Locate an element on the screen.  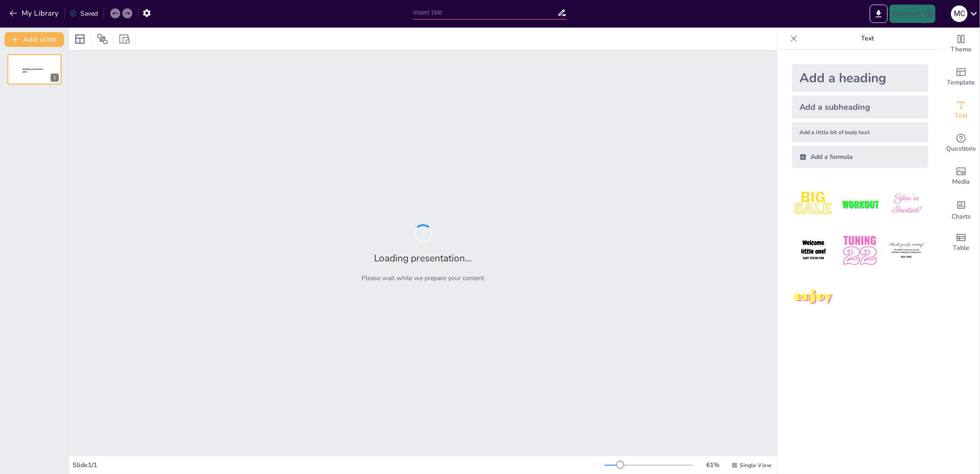
span: Questions is located at coordinates (961, 148).